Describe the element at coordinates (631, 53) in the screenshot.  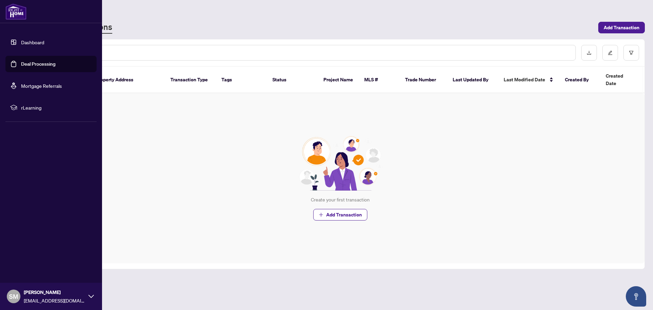
I see `button: filter` at that location.